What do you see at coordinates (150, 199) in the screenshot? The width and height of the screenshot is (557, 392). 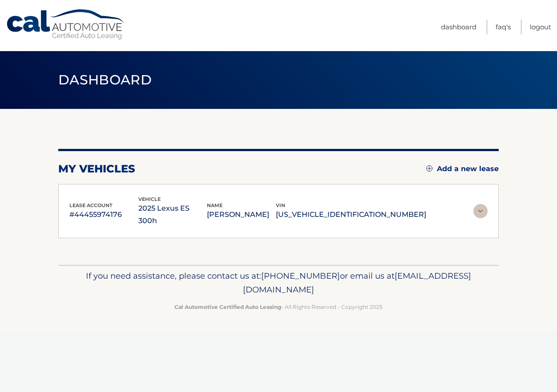 I see `span: vehicle` at bounding box center [150, 199].